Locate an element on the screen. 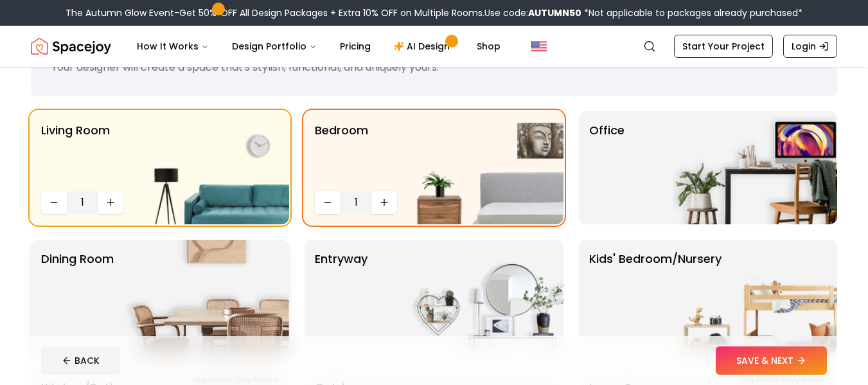 The height and width of the screenshot is (385, 868). button: BACK is located at coordinates (80, 360).